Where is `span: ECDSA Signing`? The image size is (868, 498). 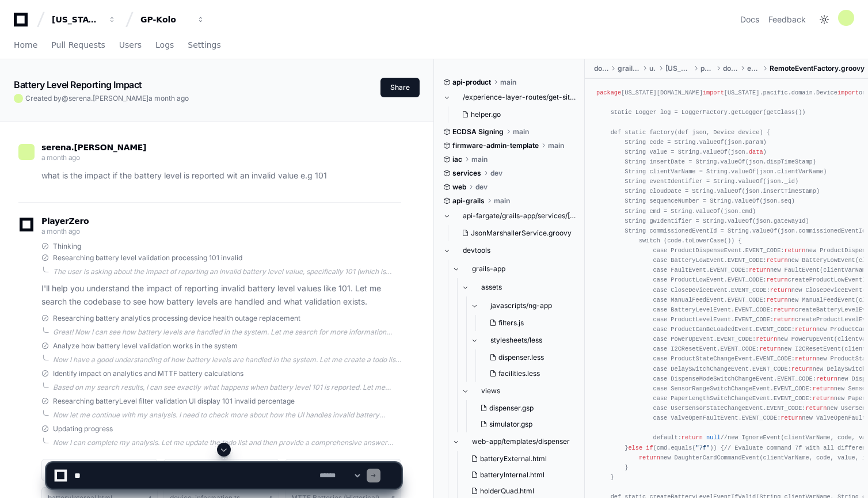
span: ECDSA Signing is located at coordinates (477, 132).